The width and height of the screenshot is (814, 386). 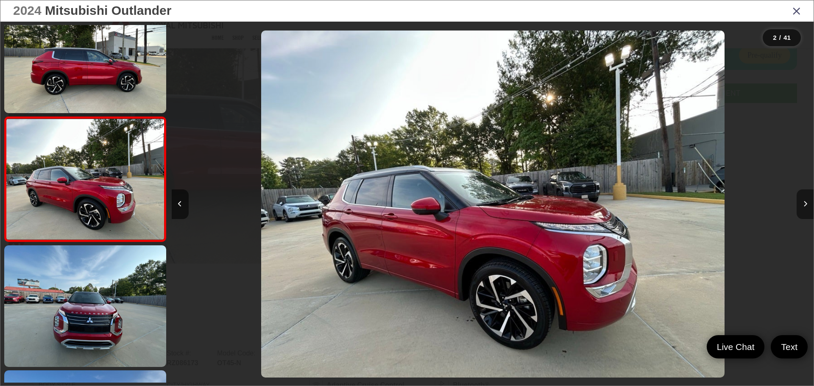 I want to click on i: Close gallery, so click(x=796, y=11).